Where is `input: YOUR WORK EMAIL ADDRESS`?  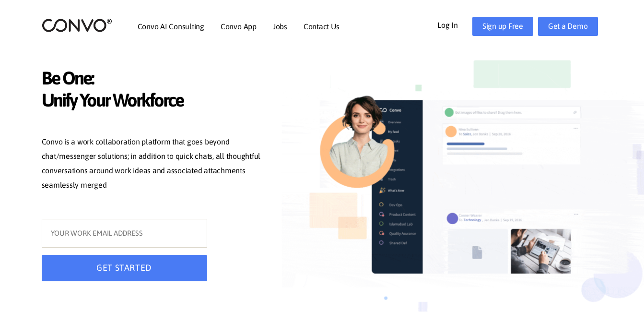
input: YOUR WORK EMAIL ADDRESS is located at coordinates (124, 233).